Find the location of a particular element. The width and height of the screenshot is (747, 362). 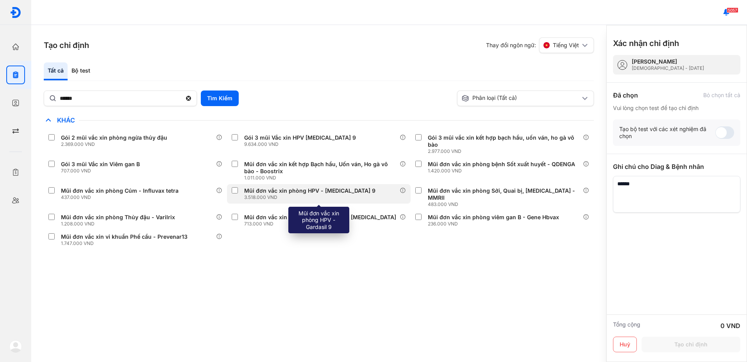

button: Huỷ is located at coordinates (624, 345).